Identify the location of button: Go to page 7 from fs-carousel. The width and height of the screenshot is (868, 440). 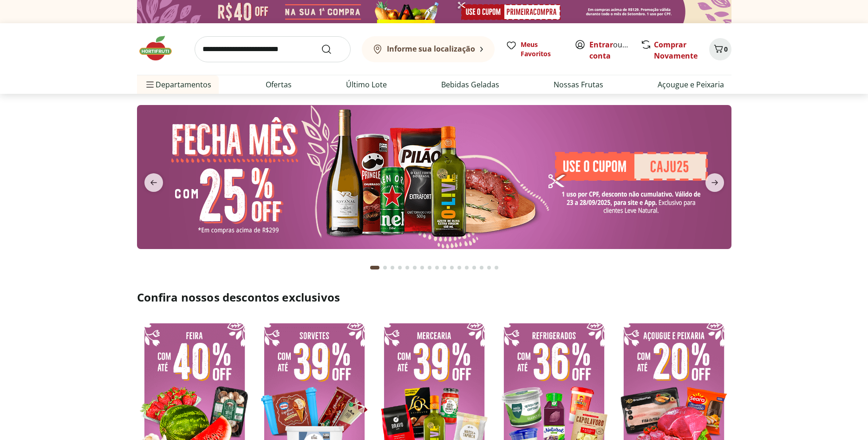
(423, 267).